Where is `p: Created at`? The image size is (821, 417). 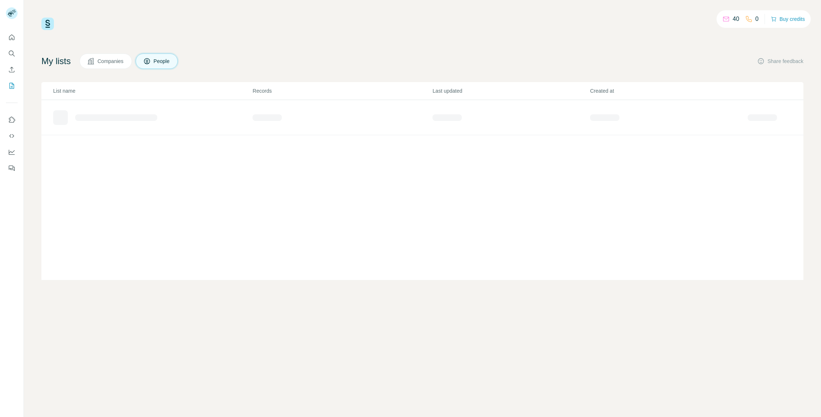 p: Created at is located at coordinates (669, 91).